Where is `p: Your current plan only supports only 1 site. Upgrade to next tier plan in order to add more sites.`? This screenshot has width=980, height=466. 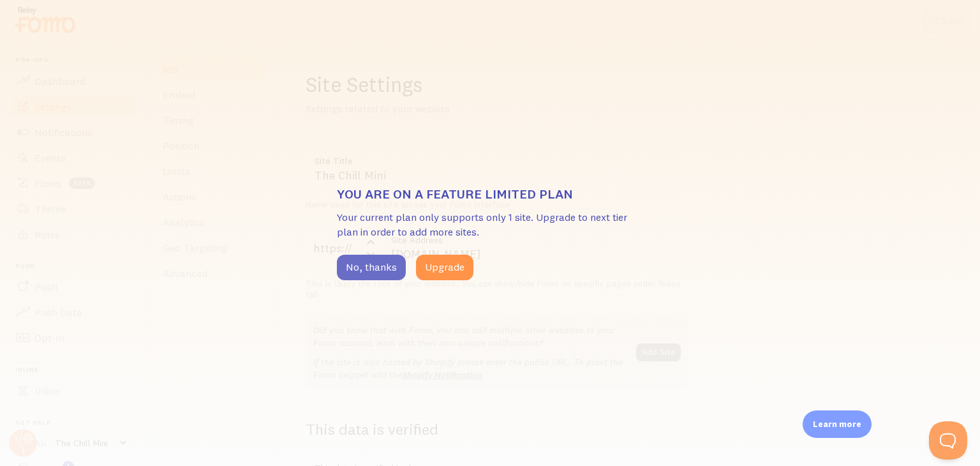 p: Your current plan only supports only 1 site. Upgrade to next tier plan in order to add more sites. is located at coordinates (490, 225).